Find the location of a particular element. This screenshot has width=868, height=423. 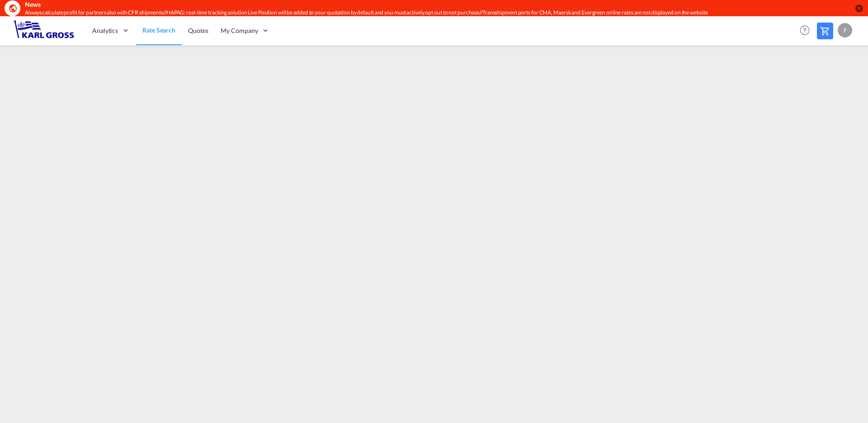

span: Quotes is located at coordinates (198, 30).